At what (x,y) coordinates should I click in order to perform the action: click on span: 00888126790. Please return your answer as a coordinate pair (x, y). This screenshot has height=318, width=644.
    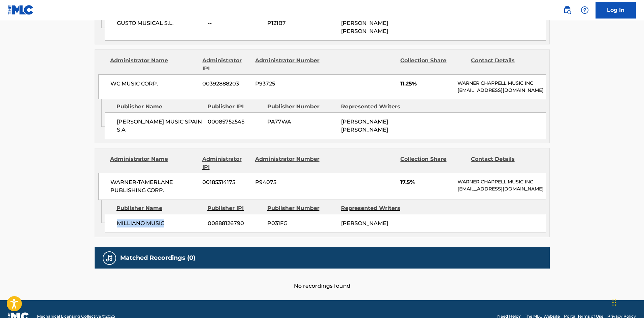
    Looking at the image, I should click on (235, 223).